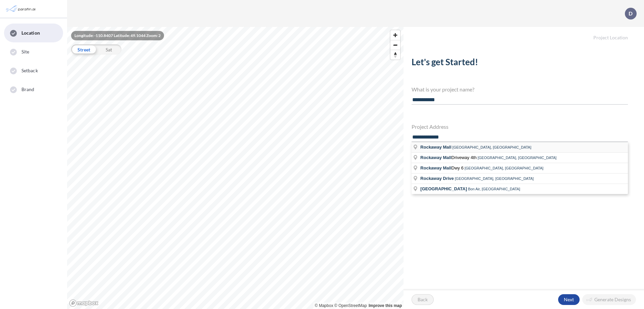 The width and height of the screenshot is (644, 309). What do you see at coordinates (396, 35) in the screenshot?
I see `button: Zoom in` at bounding box center [396, 35].